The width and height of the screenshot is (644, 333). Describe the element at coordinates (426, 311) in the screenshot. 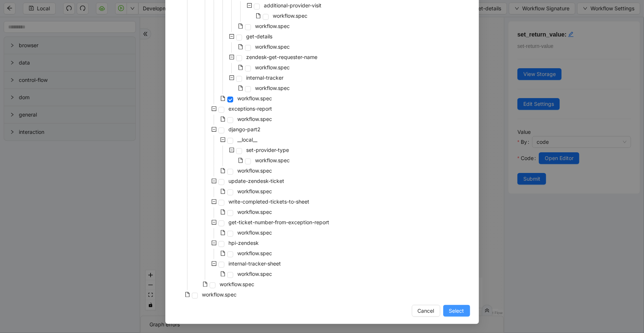

I see `span: Cancel` at that location.